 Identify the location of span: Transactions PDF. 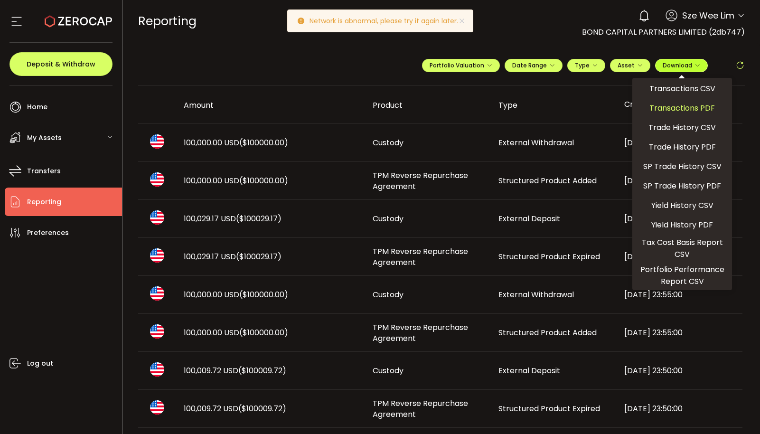
(682, 108).